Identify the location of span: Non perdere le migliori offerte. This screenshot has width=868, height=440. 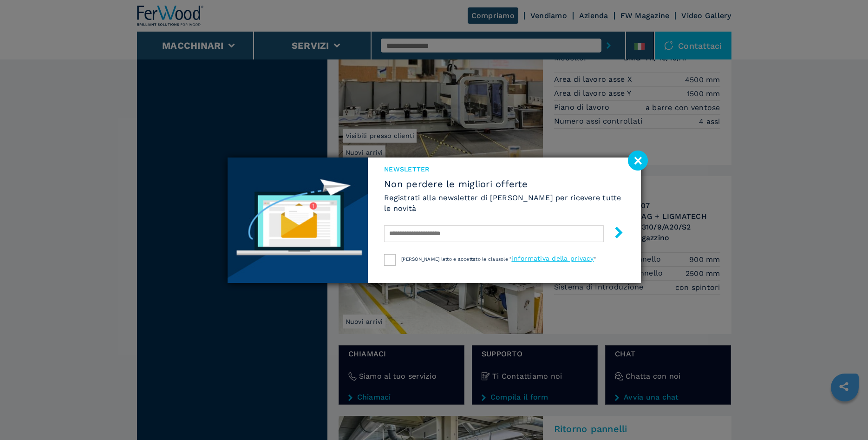
(504, 184).